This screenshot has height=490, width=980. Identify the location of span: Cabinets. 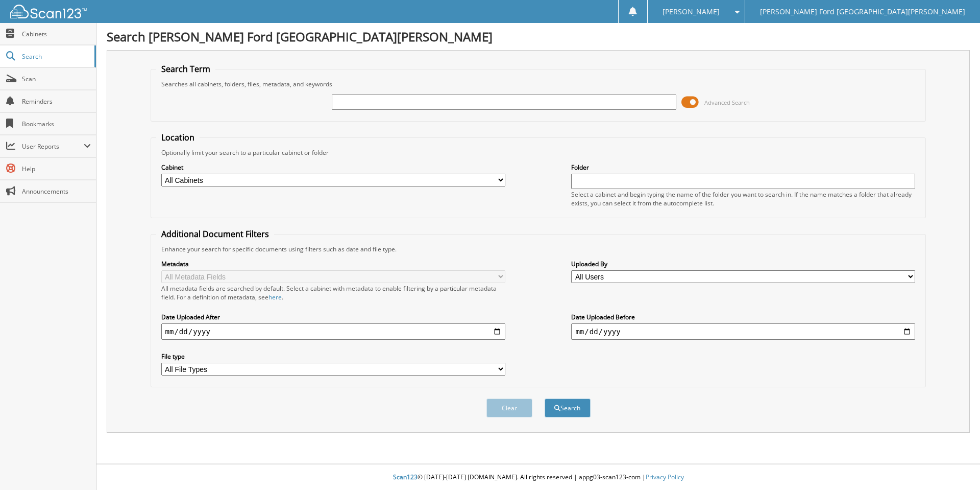
(56, 33).